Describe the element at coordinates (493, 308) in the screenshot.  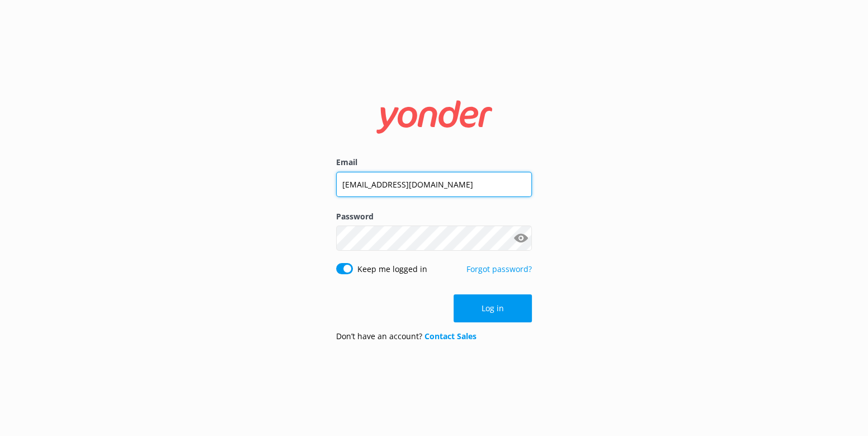
I see `button: Log in` at that location.